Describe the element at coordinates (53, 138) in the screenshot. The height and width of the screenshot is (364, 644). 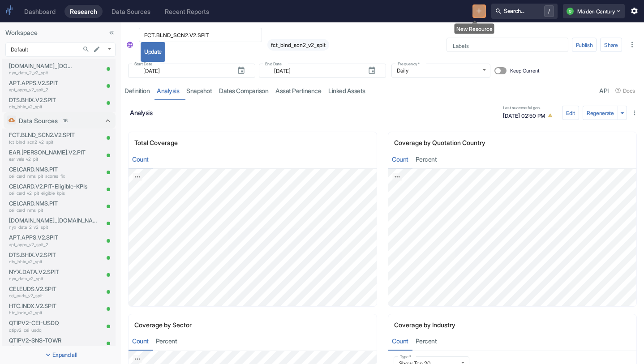
I see `a: FCT.BLND_SCN2.V2.SPITfct_blnd_scn2_v2_spit` at that location.